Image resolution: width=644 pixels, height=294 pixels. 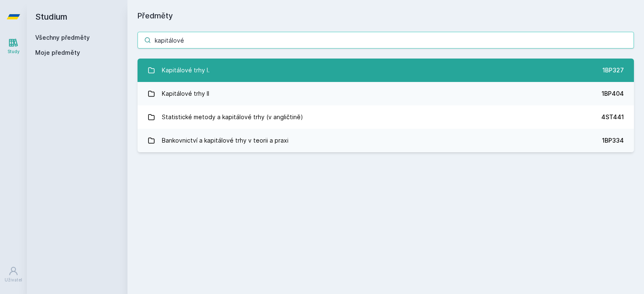 What do you see at coordinates (232, 117) in the screenshot?
I see `div: Statistické metody a kapitálové trhy (v angličtině)` at bounding box center [232, 117].